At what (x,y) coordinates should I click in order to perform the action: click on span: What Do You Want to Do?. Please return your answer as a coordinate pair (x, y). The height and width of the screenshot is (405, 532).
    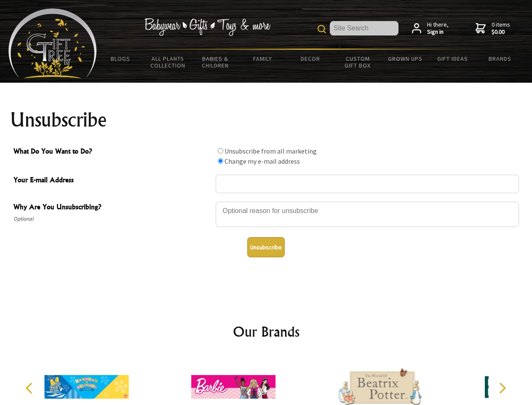
    Looking at the image, I should click on (113, 152).